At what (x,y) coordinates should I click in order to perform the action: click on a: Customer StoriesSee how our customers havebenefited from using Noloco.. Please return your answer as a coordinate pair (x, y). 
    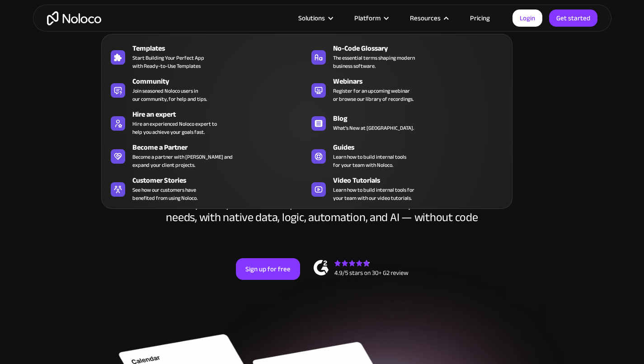
    Looking at the image, I should click on (207, 189).